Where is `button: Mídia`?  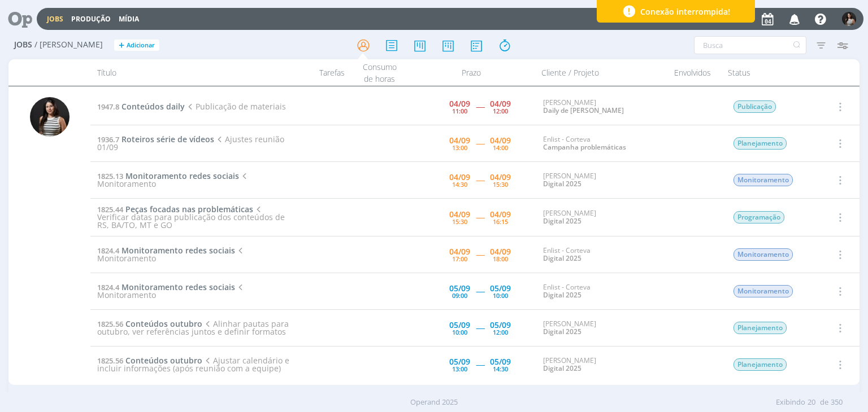
button: Mídia is located at coordinates (129, 19).